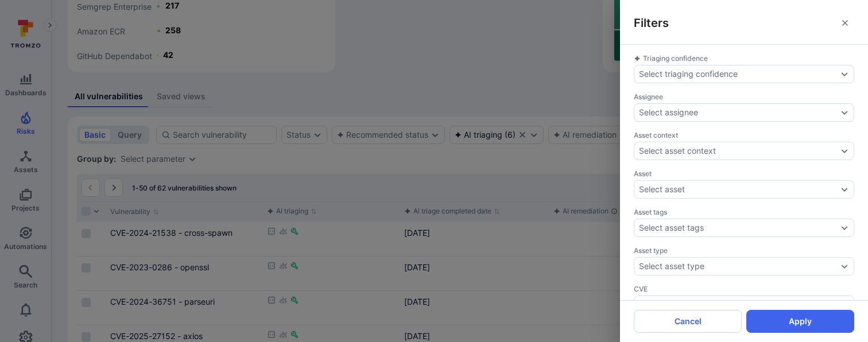 The height and width of the screenshot is (342, 868). I want to click on span: Assignee, so click(744, 96).